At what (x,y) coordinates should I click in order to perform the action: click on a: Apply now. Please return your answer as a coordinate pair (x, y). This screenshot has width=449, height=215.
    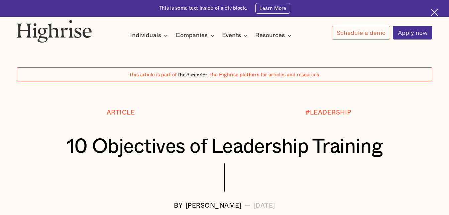
    Looking at the image, I should click on (413, 32).